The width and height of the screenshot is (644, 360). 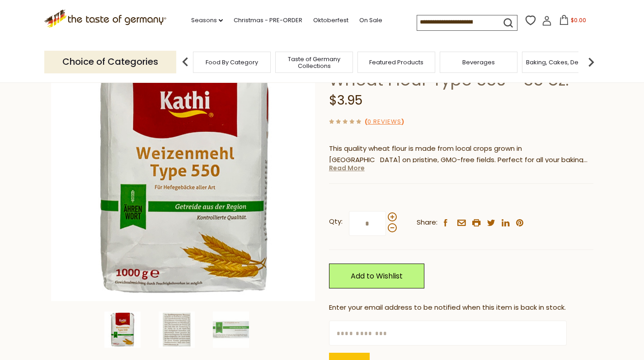 What do you see at coordinates (367, 223) in the screenshot?
I see `input: Qty:` at bounding box center [367, 223].